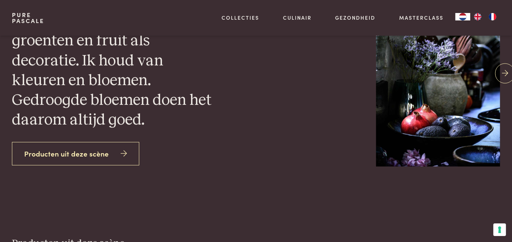 The width and height of the screenshot is (512, 242). What do you see at coordinates (493, 17) in the screenshot?
I see `a: FR` at bounding box center [493, 17].